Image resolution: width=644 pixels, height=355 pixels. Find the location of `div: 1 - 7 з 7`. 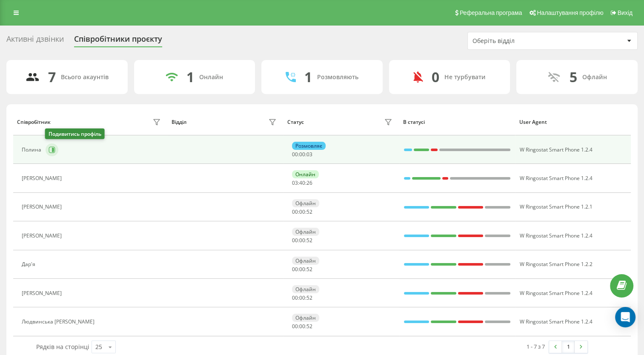

div: 1 - 7 з 7 is located at coordinates (535, 347).